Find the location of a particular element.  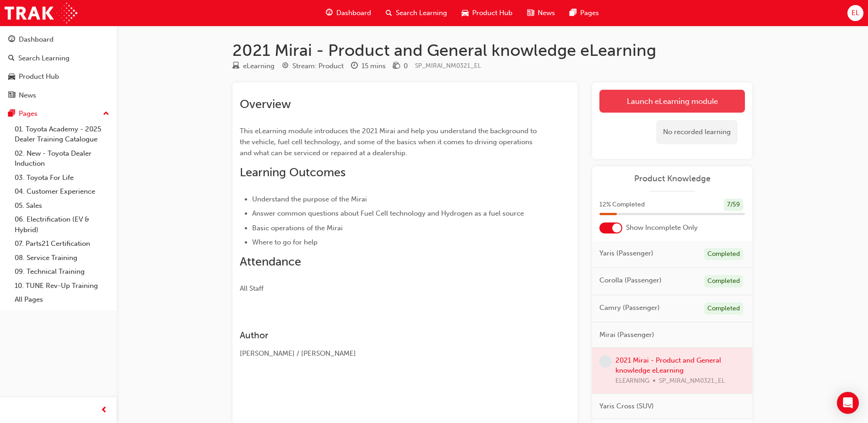

div: Pages is located at coordinates (28, 113).